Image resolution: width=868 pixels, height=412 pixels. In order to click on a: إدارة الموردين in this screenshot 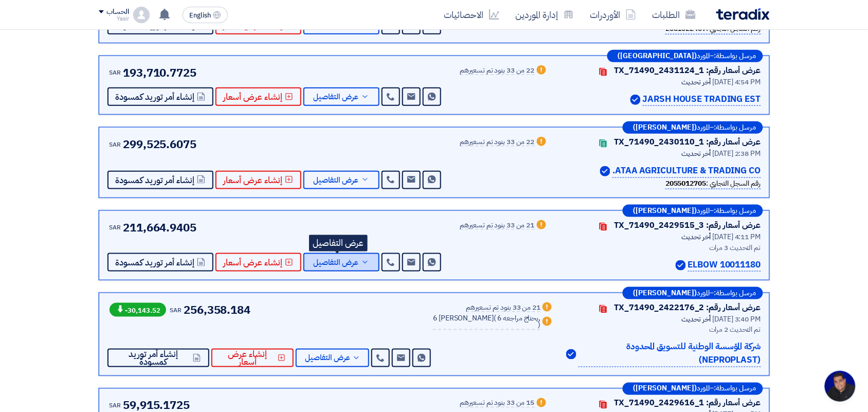, I will do `click(545, 14)`.